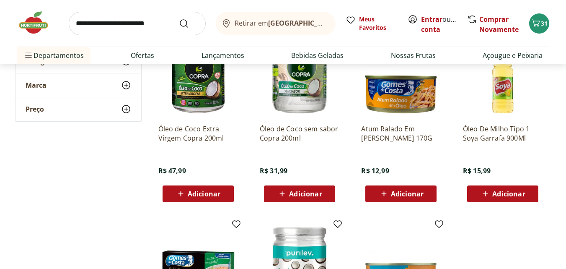  I want to click on span: R$ 31,99, so click(274, 171).